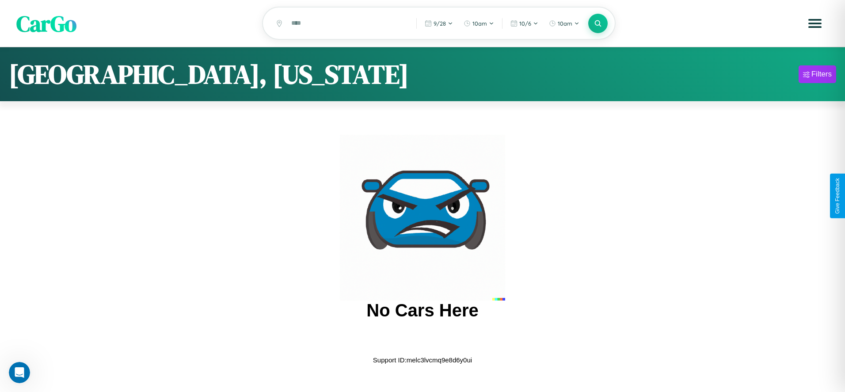  Describe the element at coordinates (821, 74) in the screenshot. I see `div: Filters` at that location.